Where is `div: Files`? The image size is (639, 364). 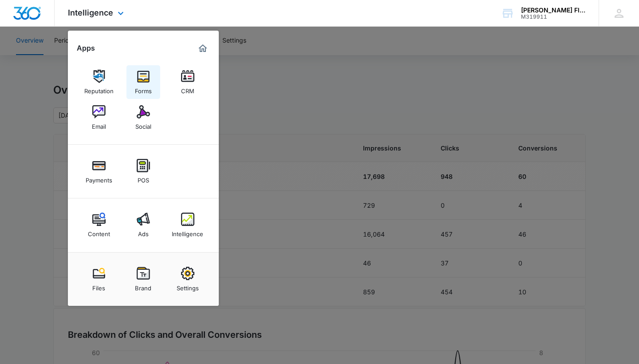
div: Files is located at coordinates (98, 286).